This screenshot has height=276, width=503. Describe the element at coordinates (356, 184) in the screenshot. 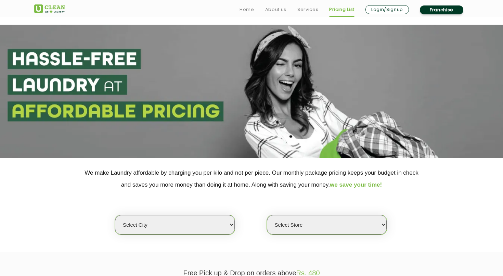

I see `span: we save your time!` at that location.